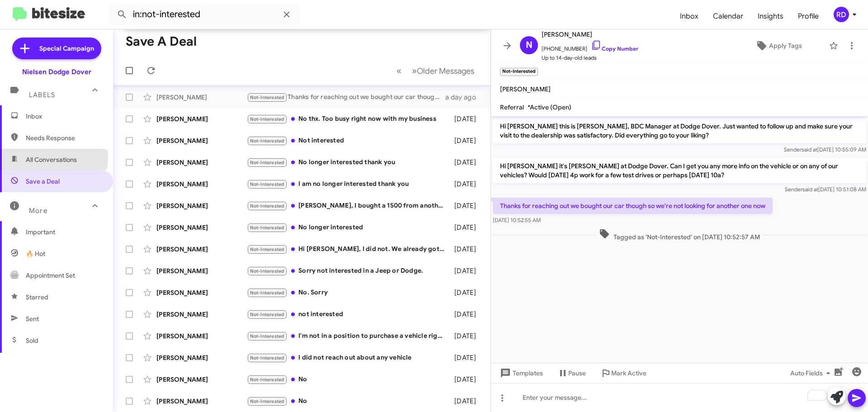 Image resolution: width=868 pixels, height=412 pixels. Describe the element at coordinates (841, 14) in the screenshot. I see `button: RD` at that location.